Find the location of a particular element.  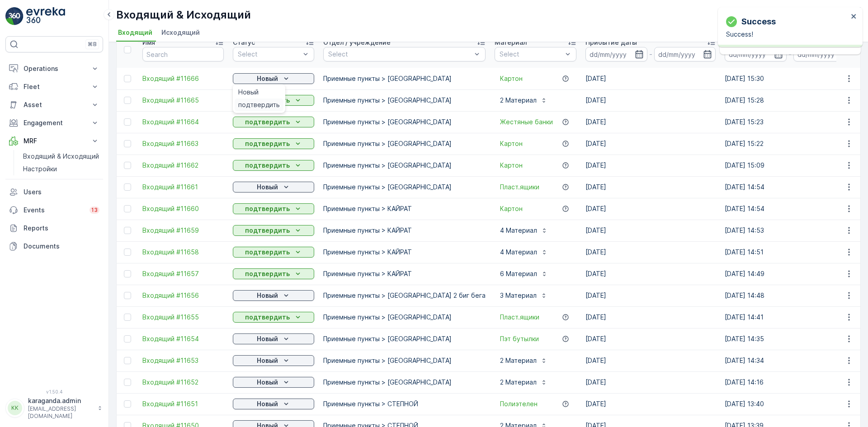

button: 6 Материал is located at coordinates (524, 274).